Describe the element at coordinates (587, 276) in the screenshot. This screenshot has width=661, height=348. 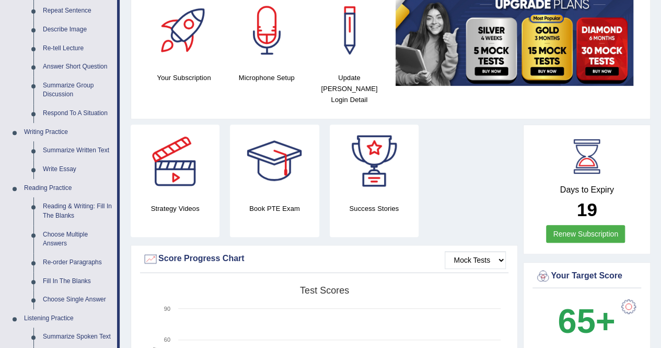
I see `div: Your Target Score` at that location.